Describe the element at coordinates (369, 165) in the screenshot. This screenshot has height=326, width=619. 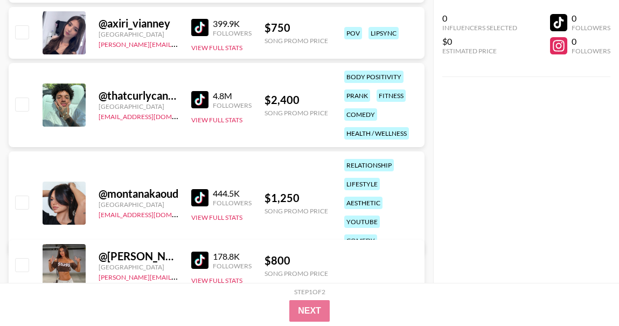
I see `div: relationship` at that location.